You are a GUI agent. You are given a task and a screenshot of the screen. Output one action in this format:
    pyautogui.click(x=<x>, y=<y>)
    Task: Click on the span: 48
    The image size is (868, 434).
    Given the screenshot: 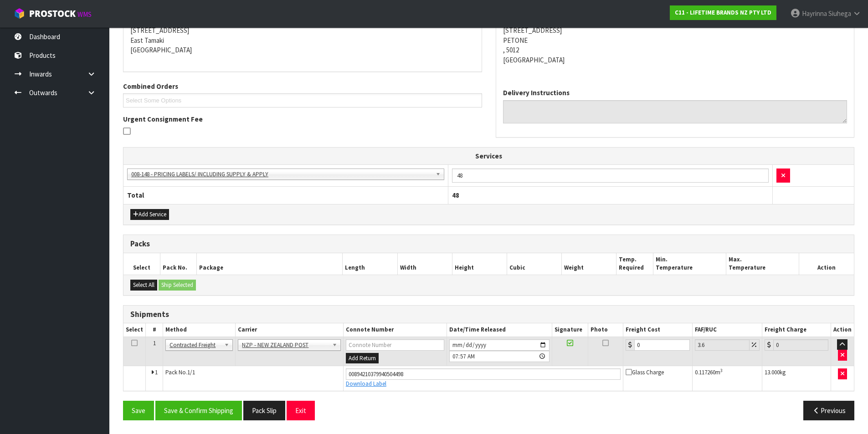 What is the action you would take?
    pyautogui.click(x=456, y=195)
    